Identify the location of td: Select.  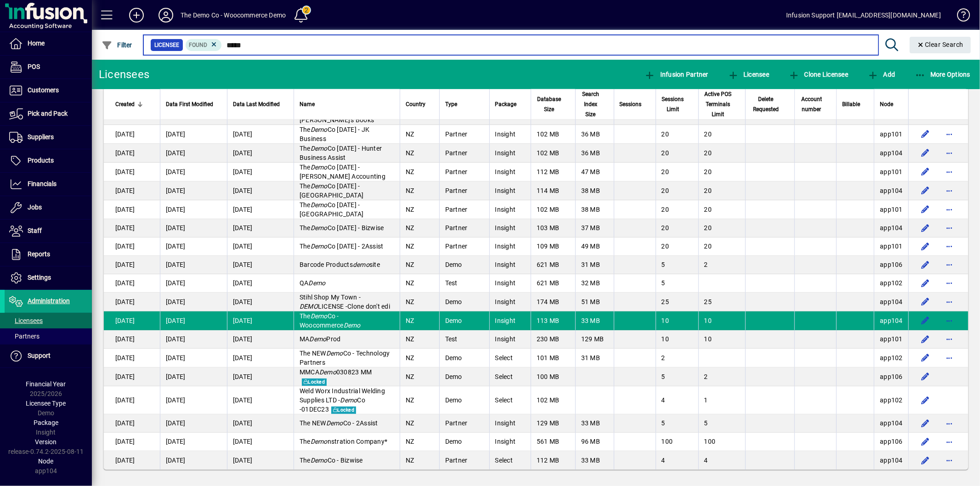
(510, 376).